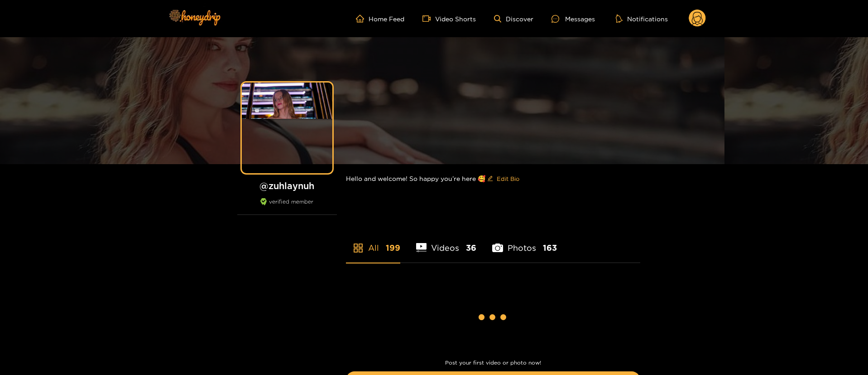  I want to click on div: verified member, so click(287, 206).